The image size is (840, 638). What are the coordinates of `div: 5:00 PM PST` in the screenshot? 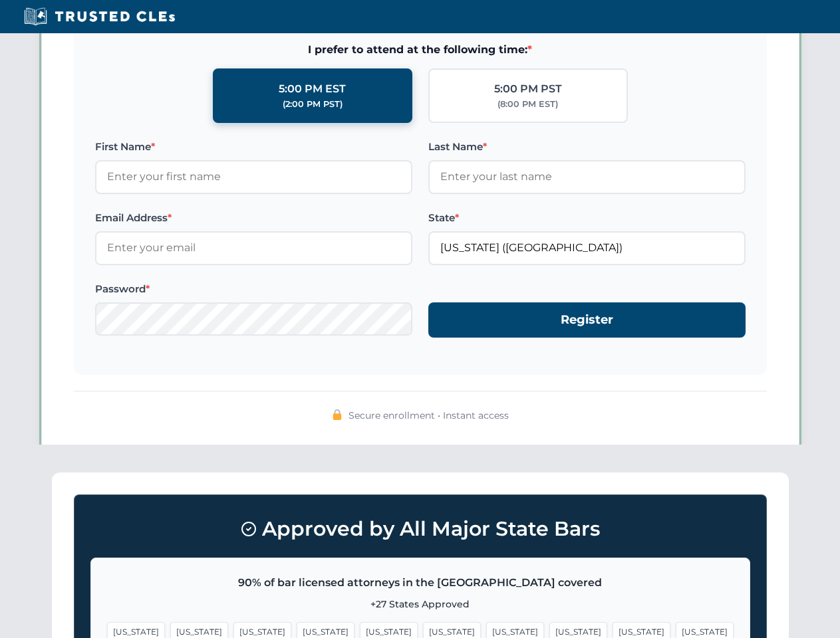 It's located at (527, 89).